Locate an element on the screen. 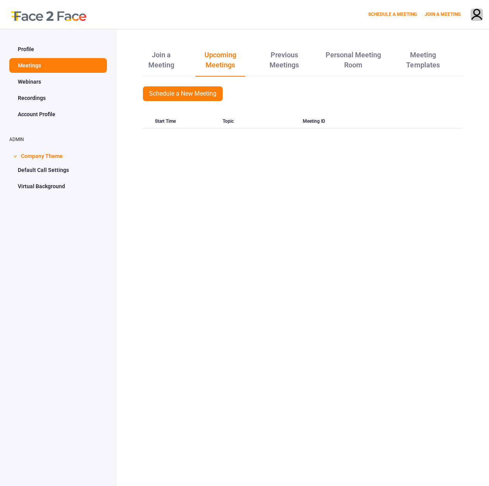 The width and height of the screenshot is (489, 486). a: Default Call Settings is located at coordinates (58, 170).